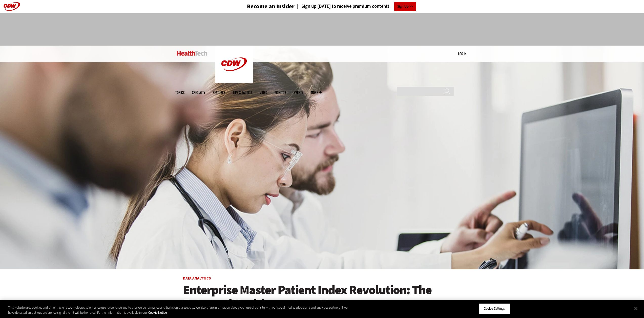 The image size is (644, 318). I want to click on a: Features, so click(219, 92).